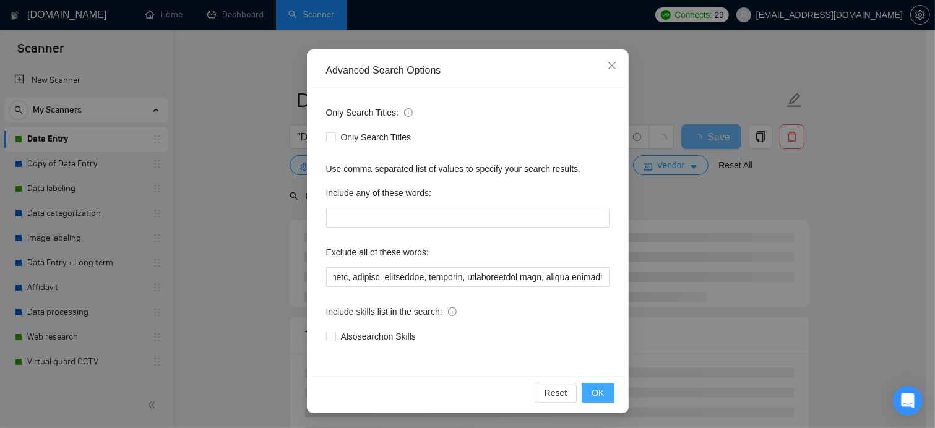  What do you see at coordinates (376, 137) in the screenshot?
I see `span: Only Search Titles` at bounding box center [376, 137].